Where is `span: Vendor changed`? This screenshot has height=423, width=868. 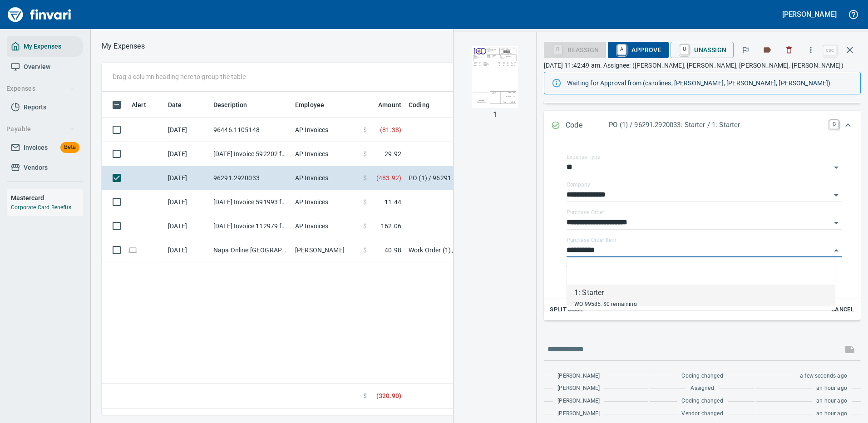
span: Vendor changed is located at coordinates (702, 414).